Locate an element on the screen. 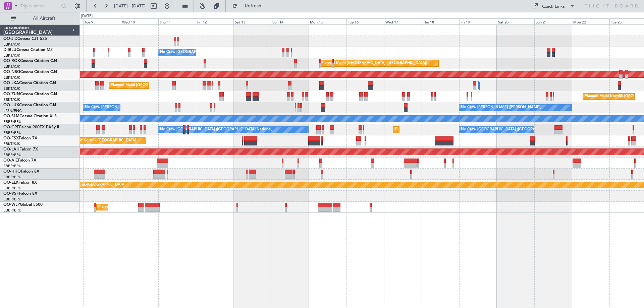 Image resolution: width=644 pixels, height=308 pixels. a: OO-AIEFalcon 7X is located at coordinates (20, 161).